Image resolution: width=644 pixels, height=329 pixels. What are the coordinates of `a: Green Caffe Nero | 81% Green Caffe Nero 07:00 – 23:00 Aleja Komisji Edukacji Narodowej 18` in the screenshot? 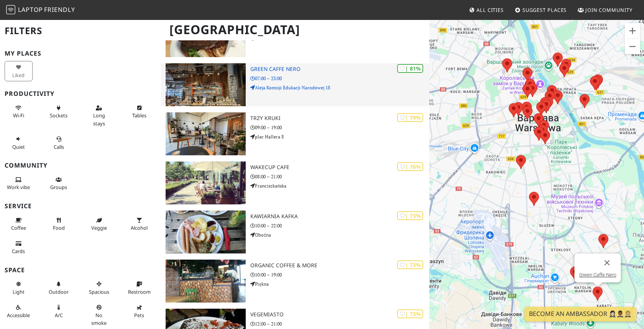 It's located at (295, 85).